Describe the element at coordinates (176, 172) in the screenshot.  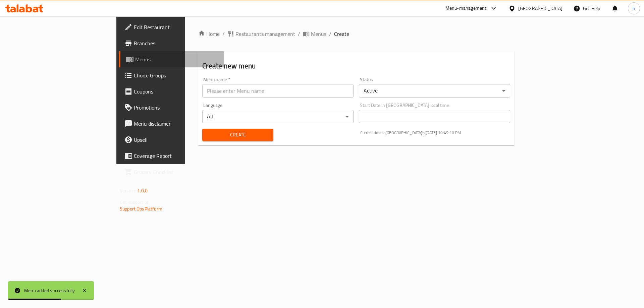
I see `span: Grocery Checklist` at that location.